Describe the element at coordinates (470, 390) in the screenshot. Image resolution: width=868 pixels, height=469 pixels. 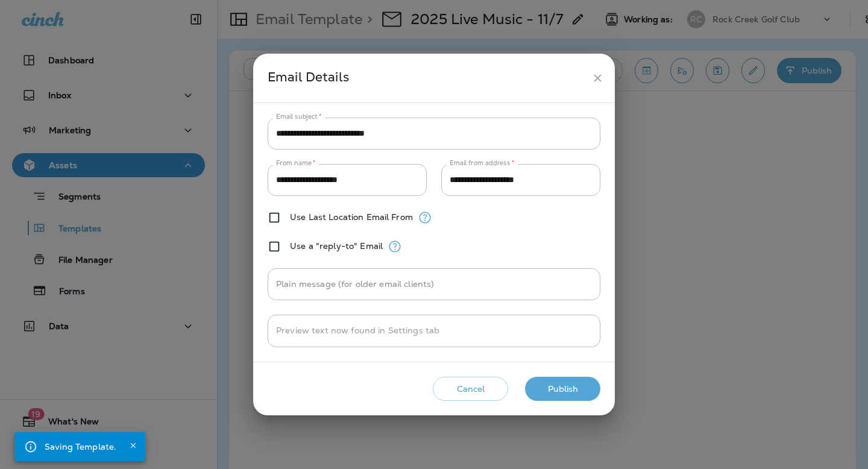
I see `button: Cancel` at that location.